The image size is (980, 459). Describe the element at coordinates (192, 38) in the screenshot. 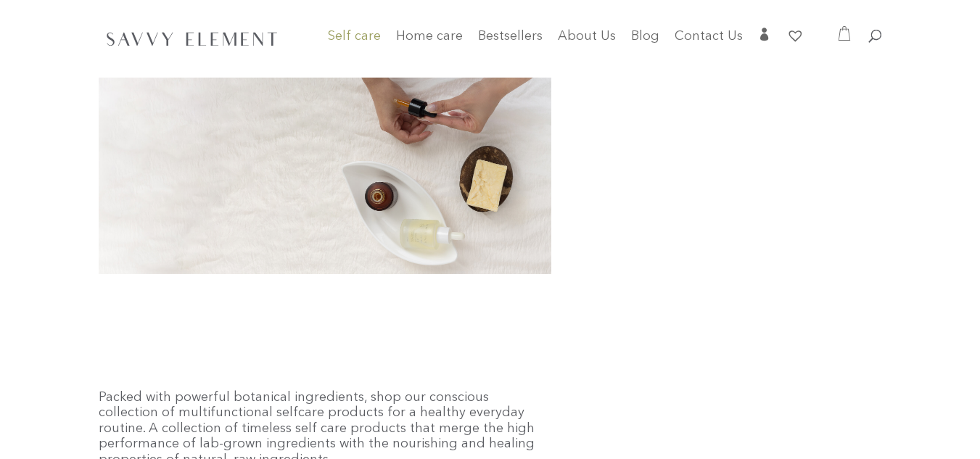

I see `img: SavvyElement` at that location.